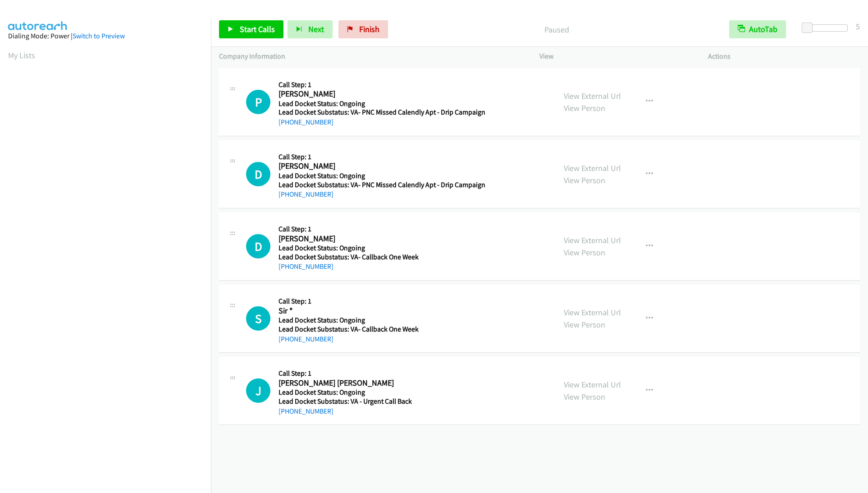  I want to click on p: Actions, so click(785, 57).